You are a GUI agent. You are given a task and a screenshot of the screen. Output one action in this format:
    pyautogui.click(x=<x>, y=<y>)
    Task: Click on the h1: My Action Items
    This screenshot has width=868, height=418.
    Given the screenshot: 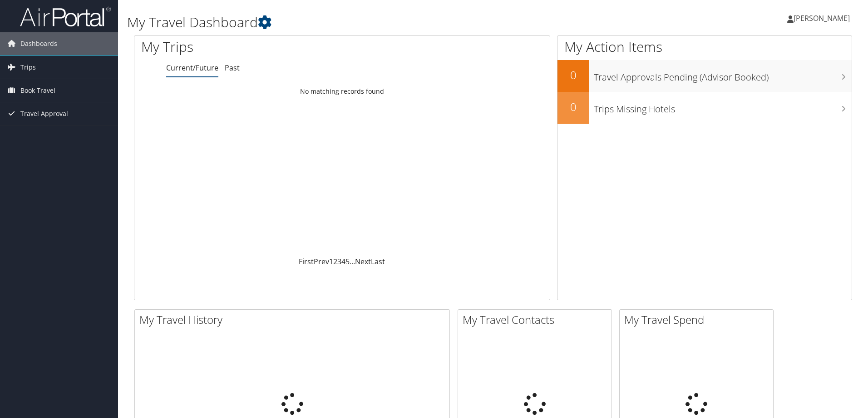 What is the action you would take?
    pyautogui.click(x=705, y=47)
    